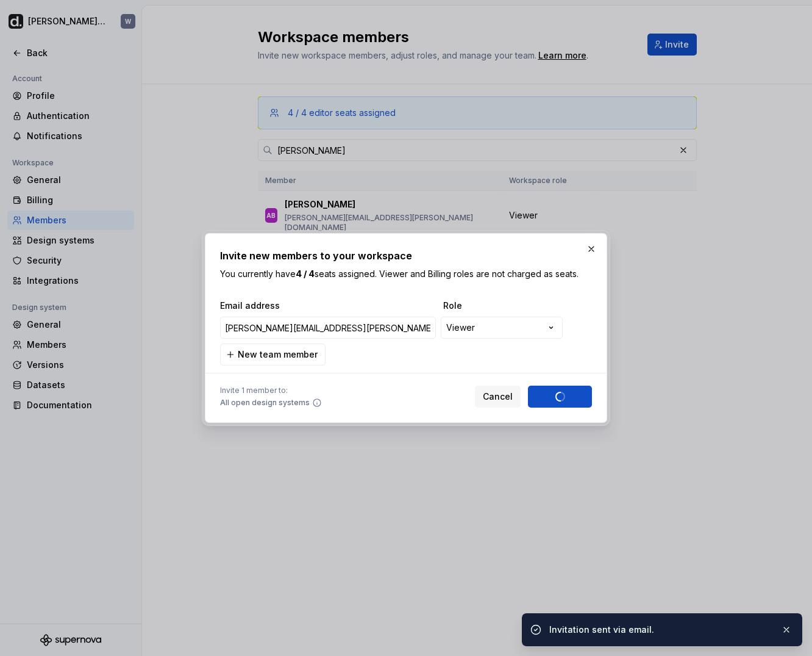  What do you see at coordinates (277, 355) in the screenshot?
I see `span: New team member` at bounding box center [277, 355].